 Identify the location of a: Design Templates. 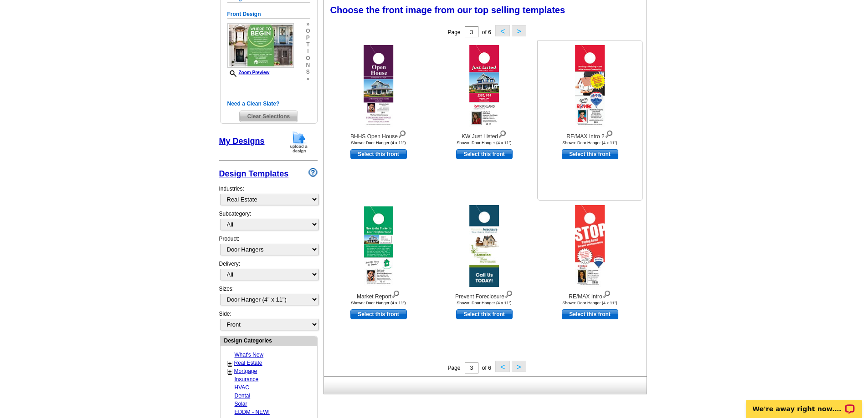
(254, 174).